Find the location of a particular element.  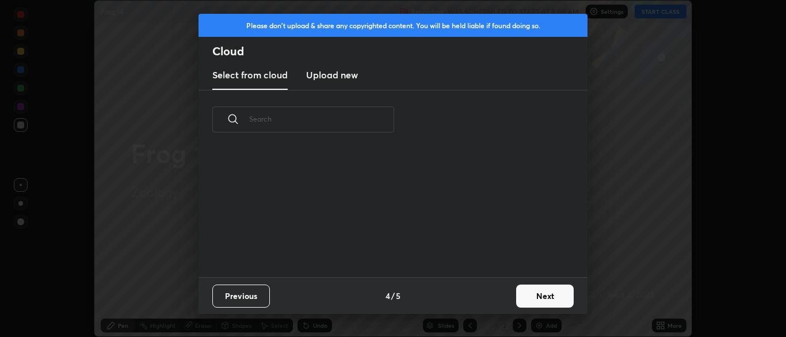

button: Previous is located at coordinates (241, 296).